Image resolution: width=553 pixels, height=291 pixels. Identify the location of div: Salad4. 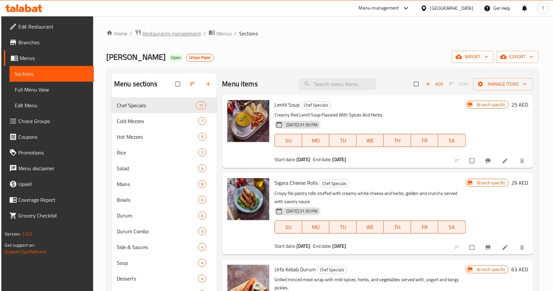
(164, 168).